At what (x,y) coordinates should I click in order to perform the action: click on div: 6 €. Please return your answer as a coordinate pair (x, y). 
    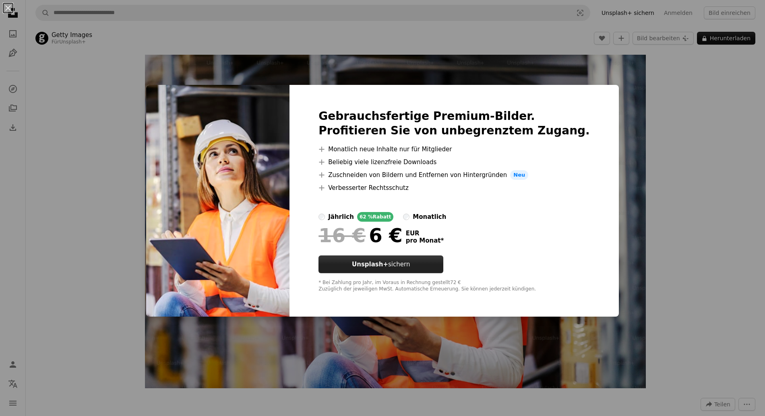
    Looking at the image, I should click on (360, 235).